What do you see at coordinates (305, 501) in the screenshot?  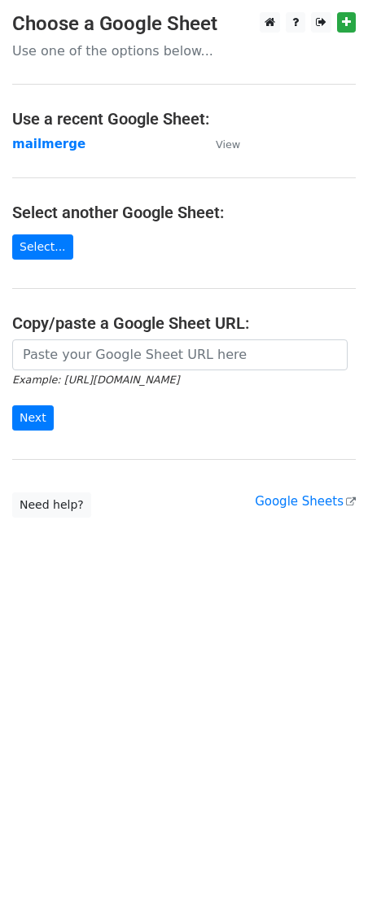 I see `a: Google Sheets` at bounding box center [305, 501].